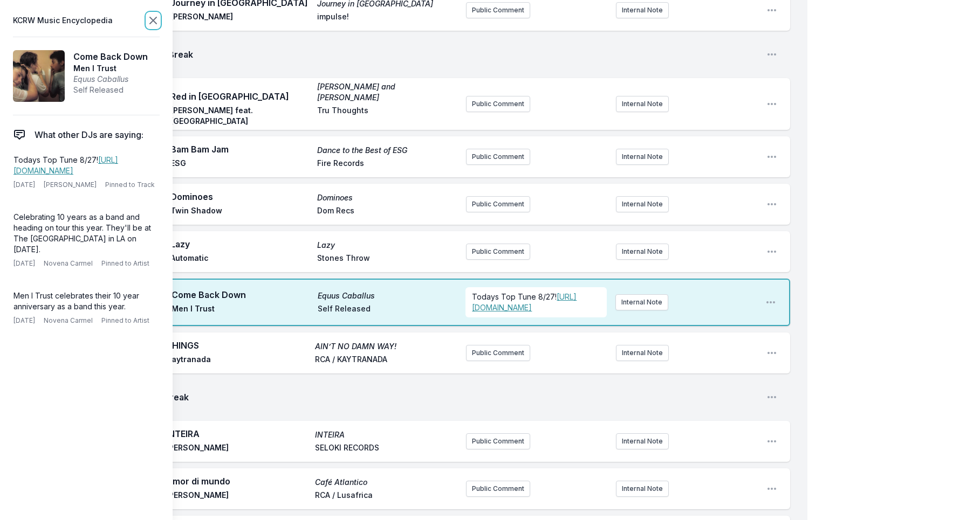 The image size is (980, 520). Describe the element at coordinates (89, 134) in the screenshot. I see `span: What other DJs are saying:` at that location.